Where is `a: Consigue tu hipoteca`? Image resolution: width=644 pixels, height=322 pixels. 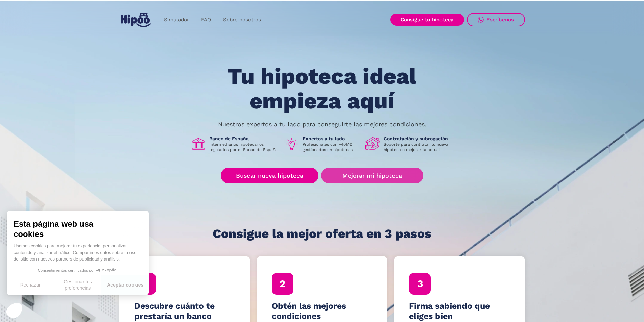
a: Consigue tu hipoteca is located at coordinates (427, 20).